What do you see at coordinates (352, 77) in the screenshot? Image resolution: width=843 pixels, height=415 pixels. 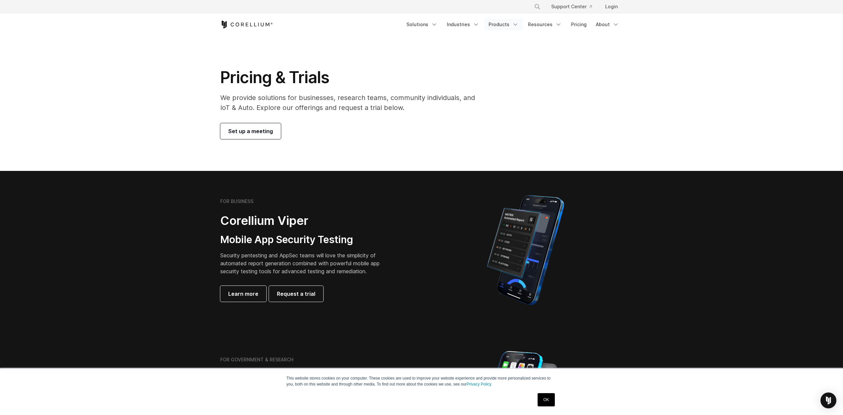 I see `h1: Pricing & Trials` at bounding box center [352, 77].